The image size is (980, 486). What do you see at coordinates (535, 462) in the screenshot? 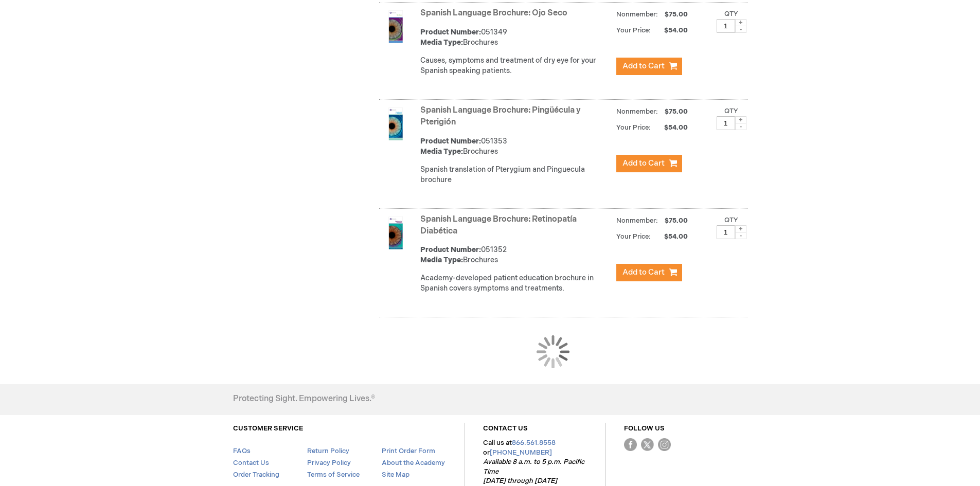
I see `p: Call us at or` at bounding box center [535, 462].